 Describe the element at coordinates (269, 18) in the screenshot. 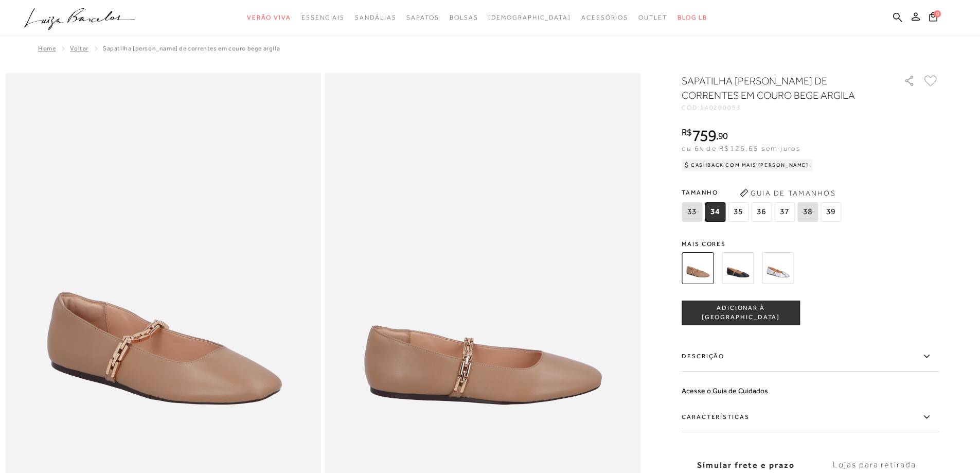

I see `span: Verão Viva` at that location.